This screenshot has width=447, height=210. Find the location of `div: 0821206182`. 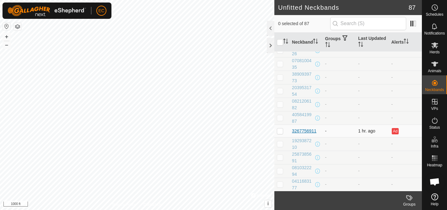

div: 0821206182 is located at coordinates (303, 105).